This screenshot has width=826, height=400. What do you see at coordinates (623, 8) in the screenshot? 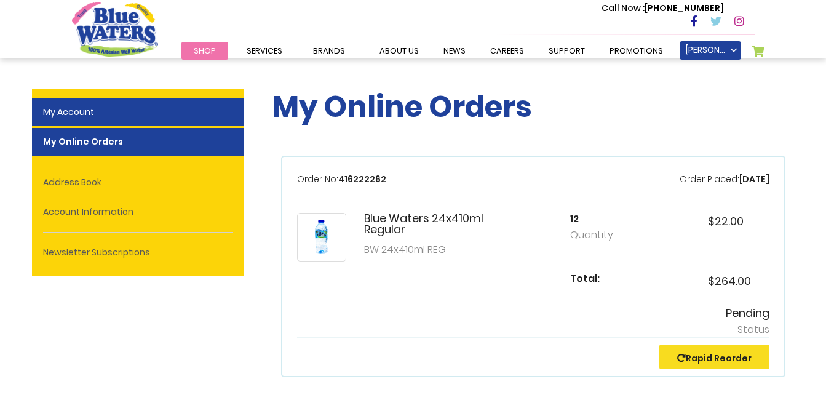
I see `span: Call Now :` at bounding box center [623, 8].